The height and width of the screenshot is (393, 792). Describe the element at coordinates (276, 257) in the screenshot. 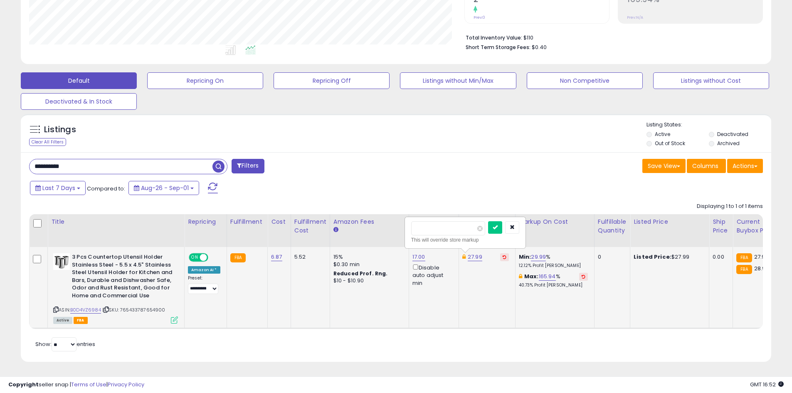

I see `a: 6.87` at that location.